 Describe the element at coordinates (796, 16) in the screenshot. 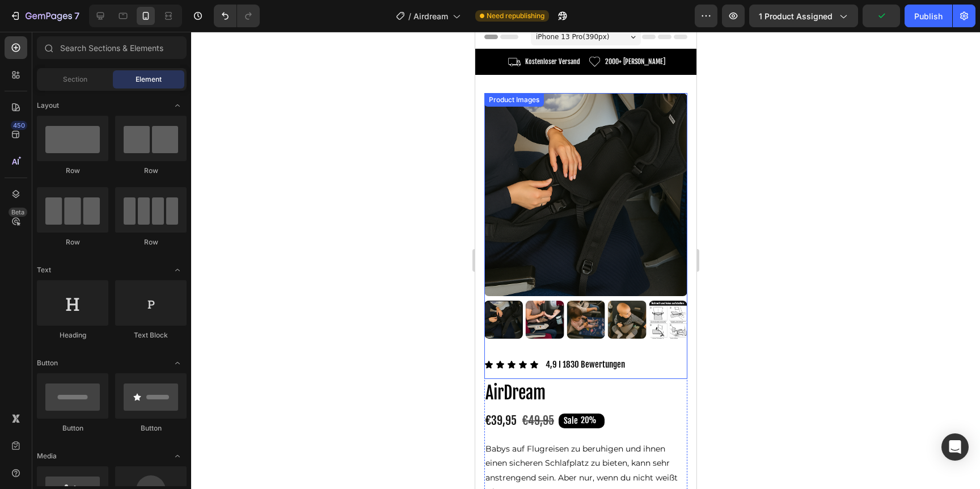

I see `span: 1 product assigned` at that location.